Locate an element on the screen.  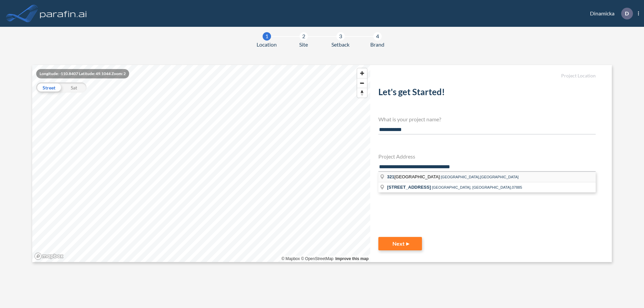
span: Zoom out is located at coordinates (362, 83).